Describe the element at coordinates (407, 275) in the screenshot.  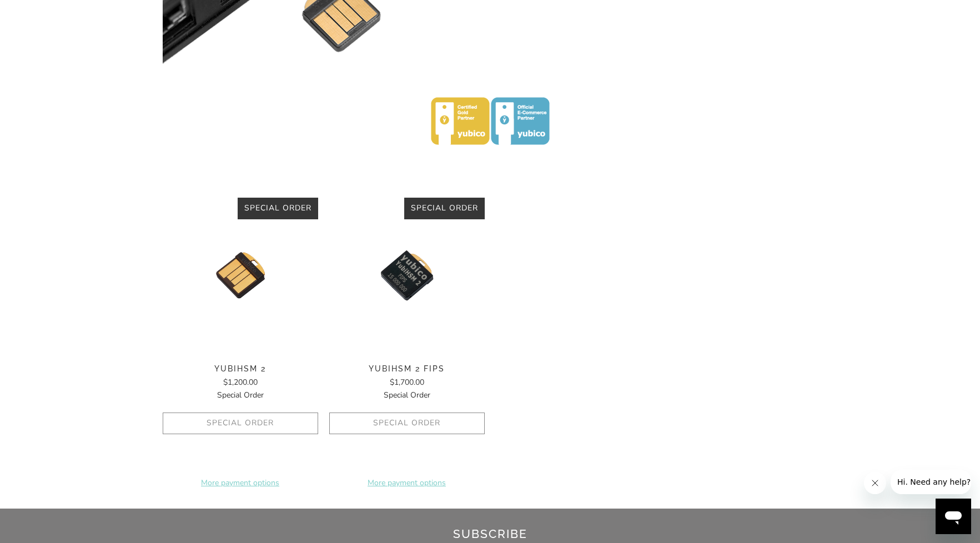
I see `a: YubiHSM 2 FIPS - Trust Panda` at that location.